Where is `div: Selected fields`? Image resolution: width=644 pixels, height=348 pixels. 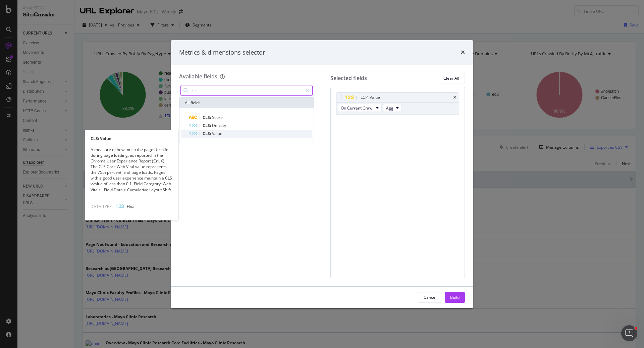 div: Selected fields is located at coordinates (348, 78).